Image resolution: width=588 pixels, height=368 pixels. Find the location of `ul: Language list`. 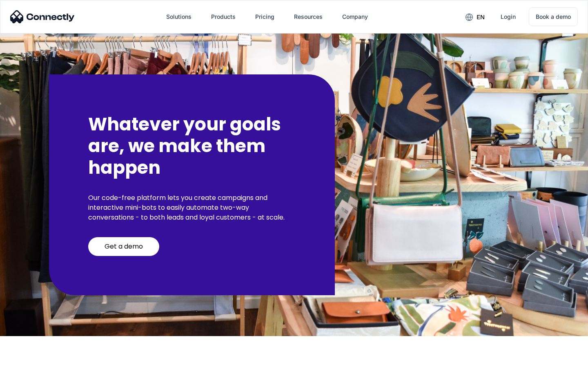

ul: Language list is located at coordinates (33, 359).